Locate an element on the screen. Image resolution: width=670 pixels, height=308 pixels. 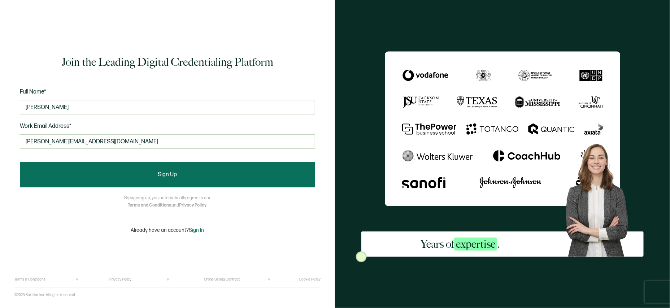
a: Terms & Conditions is located at coordinates (30, 279).